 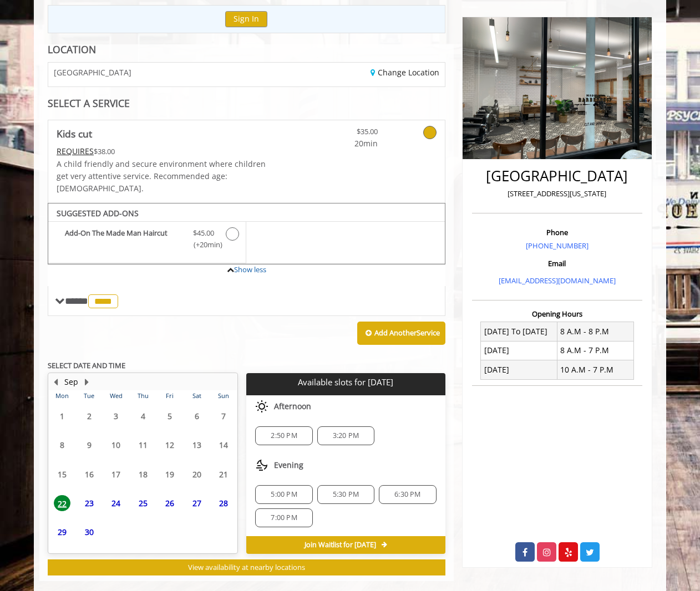 What do you see at coordinates (250, 270) in the screenshot?
I see `a: Show less` at bounding box center [250, 270].